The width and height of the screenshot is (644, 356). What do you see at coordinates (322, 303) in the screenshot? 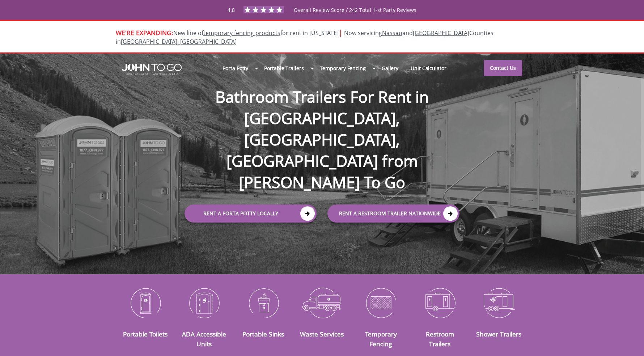
I see `img: Waste-Services-icon_N.png` at bounding box center [322, 303].